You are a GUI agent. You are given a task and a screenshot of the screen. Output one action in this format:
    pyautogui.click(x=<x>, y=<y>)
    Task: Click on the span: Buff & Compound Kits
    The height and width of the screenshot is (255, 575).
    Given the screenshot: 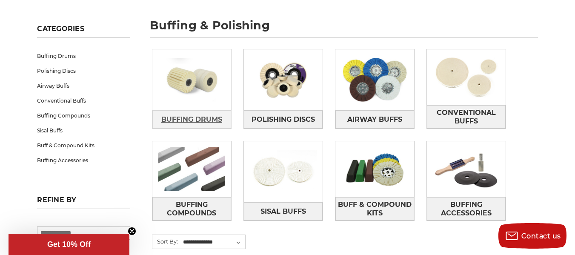 What is the action you would take?
    pyautogui.click(x=374, y=209)
    